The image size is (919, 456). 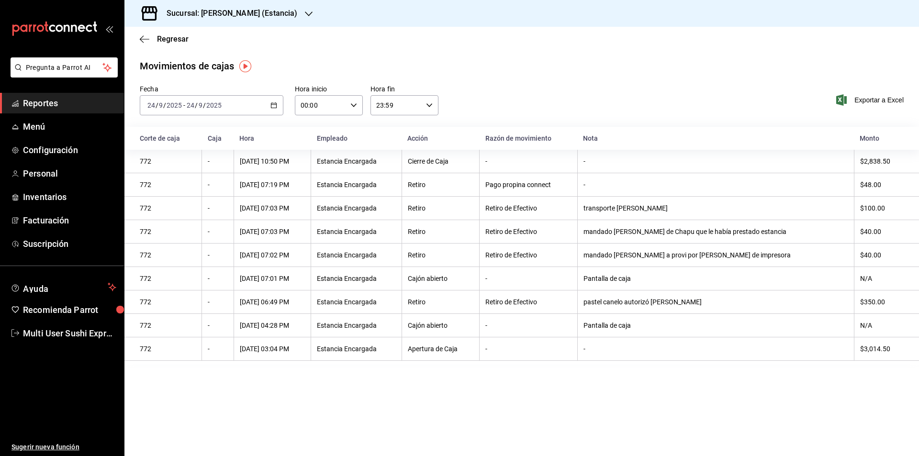 I want to click on span: Configuración, so click(x=69, y=150).